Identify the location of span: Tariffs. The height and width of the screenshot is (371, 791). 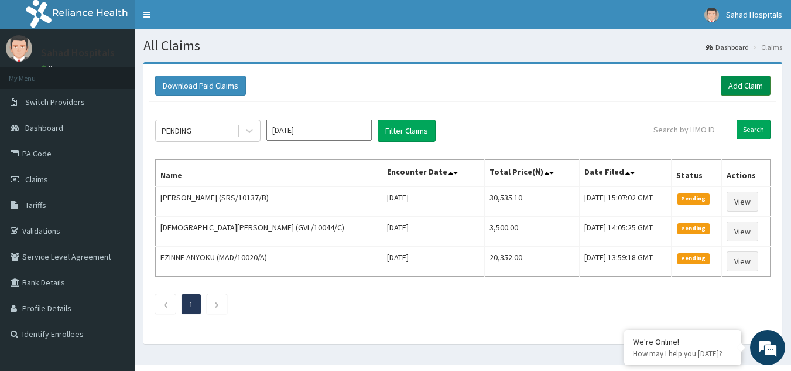
(36, 205).